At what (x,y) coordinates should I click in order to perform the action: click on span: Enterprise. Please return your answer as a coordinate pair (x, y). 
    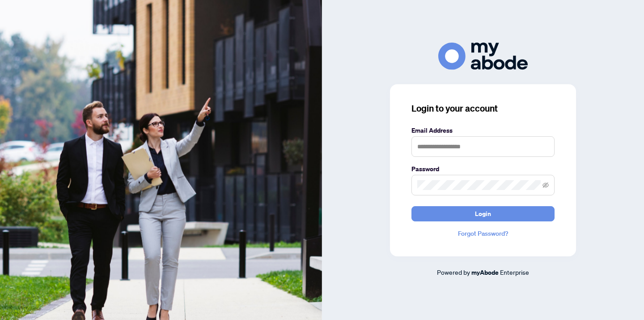
    Looking at the image, I should click on (514, 271).